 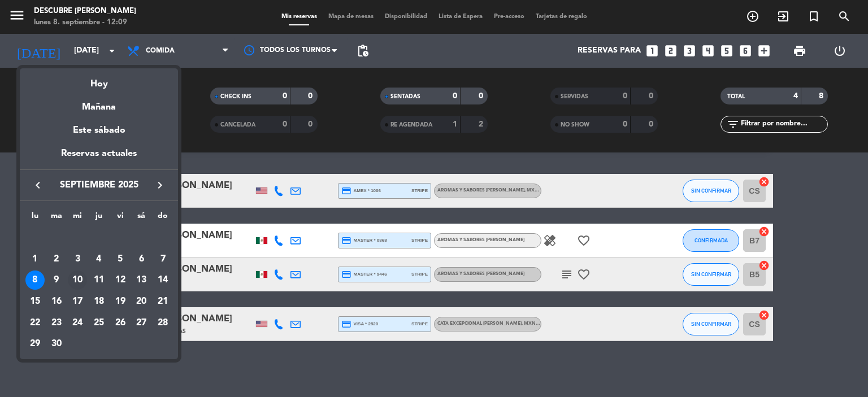 I want to click on div: 25, so click(x=99, y=324).